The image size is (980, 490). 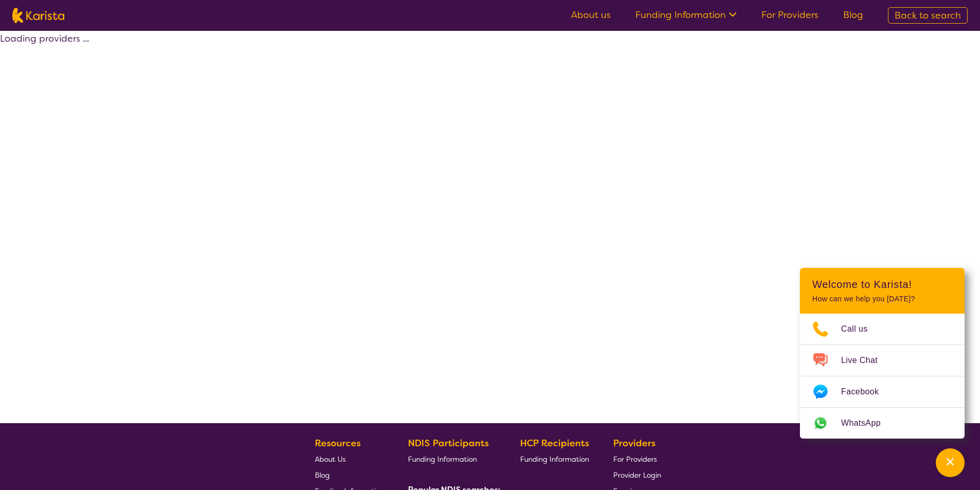 I want to click on a: Back to search, so click(x=927, y=16).